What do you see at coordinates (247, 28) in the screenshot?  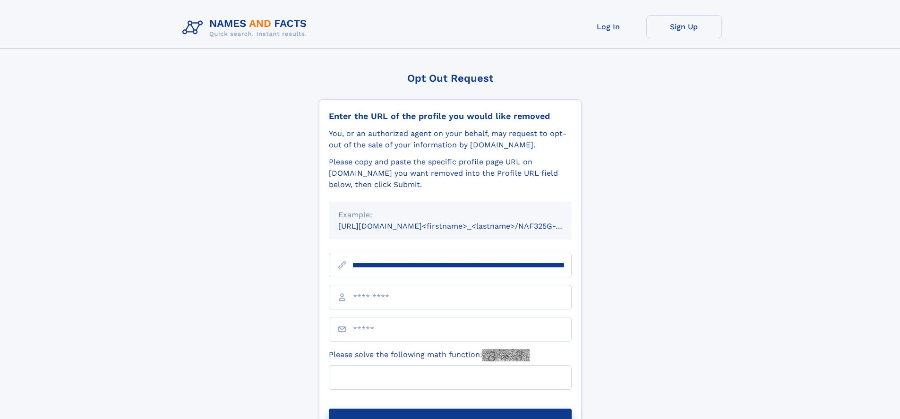 I see `img: Logo Names and Facts` at bounding box center [247, 28].